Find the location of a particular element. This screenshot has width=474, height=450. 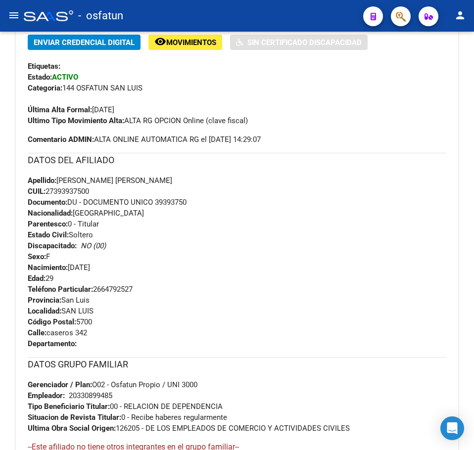

strong: Etiquetas: is located at coordinates (44, 66).